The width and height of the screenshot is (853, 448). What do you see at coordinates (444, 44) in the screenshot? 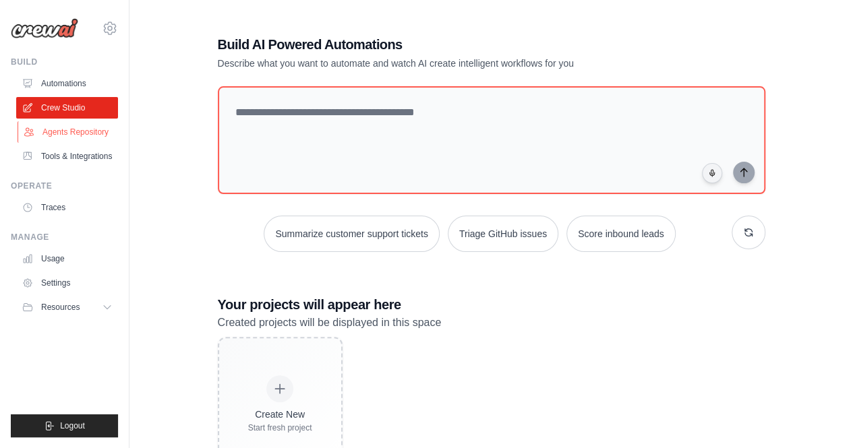
I see `h1: Build AI Powered Automations` at bounding box center [444, 44].